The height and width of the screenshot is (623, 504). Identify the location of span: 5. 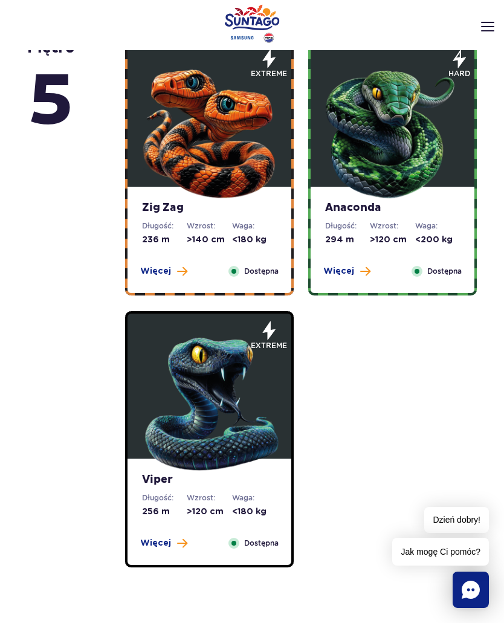
(51, 102).